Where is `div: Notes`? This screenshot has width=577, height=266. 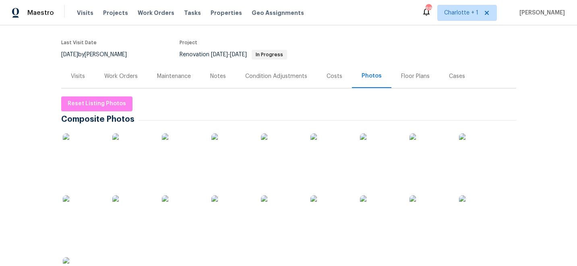 div: Notes is located at coordinates (218, 76).